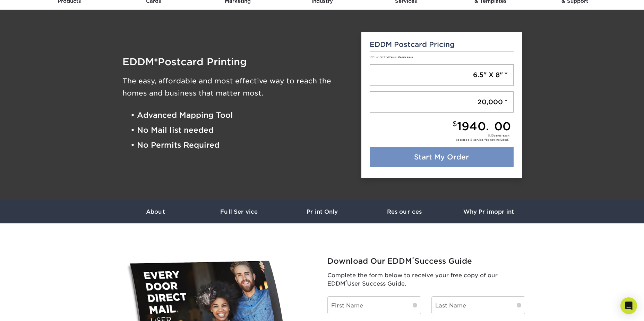  What do you see at coordinates (405, 212) in the screenshot?
I see `a: Resources` at bounding box center [405, 212].